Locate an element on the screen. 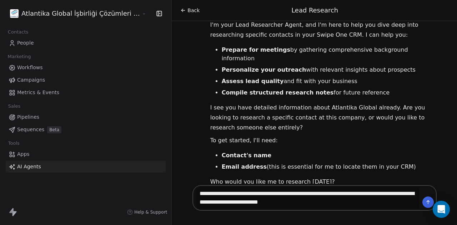 The height and width of the screenshot is (225, 457). span: Back is located at coordinates (193, 10).